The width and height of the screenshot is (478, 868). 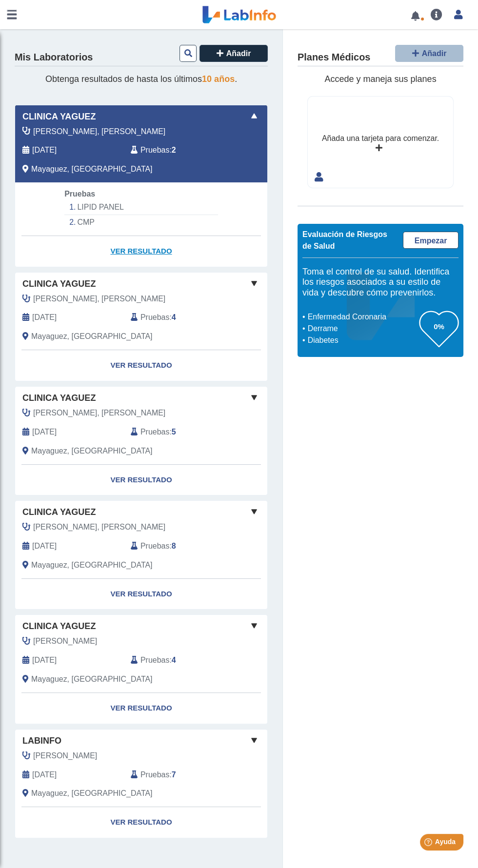 What do you see at coordinates (54, 58) in the screenshot?
I see `h4: Mis Laboratorios` at bounding box center [54, 58].